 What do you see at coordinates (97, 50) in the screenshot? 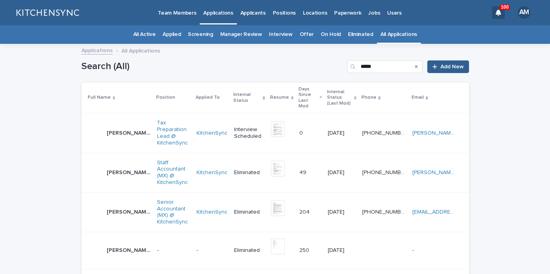
I see `a: Applications` at bounding box center [97, 50].